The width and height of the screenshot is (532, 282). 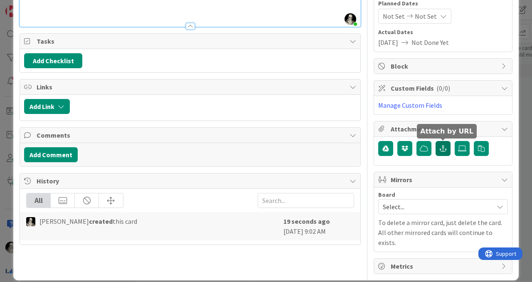 What do you see at coordinates (191, 181) in the screenshot?
I see `span: History` at bounding box center [191, 181].